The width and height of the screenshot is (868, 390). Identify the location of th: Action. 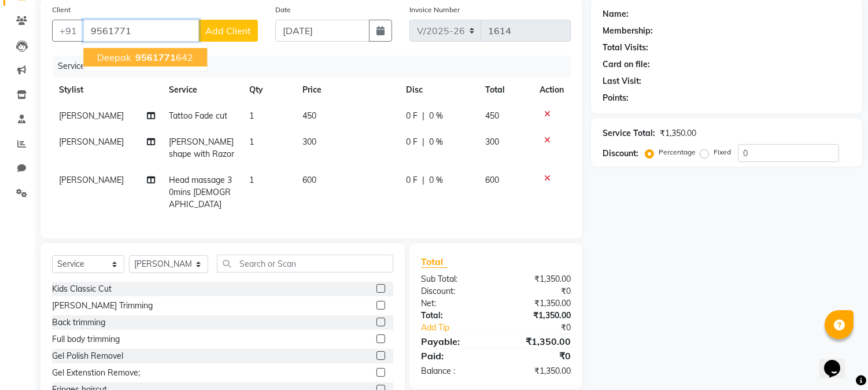
(551, 90).